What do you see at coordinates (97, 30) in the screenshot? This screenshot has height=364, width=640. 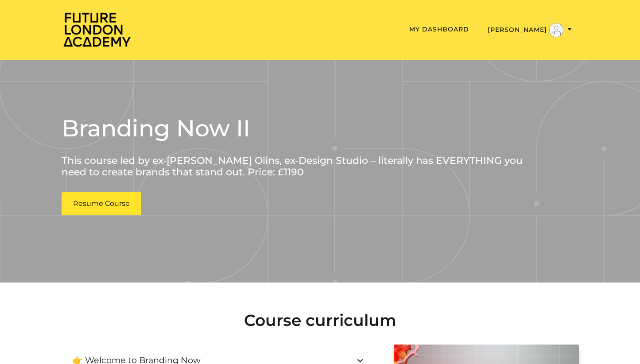 I see `img: Home Page` at bounding box center [97, 30].